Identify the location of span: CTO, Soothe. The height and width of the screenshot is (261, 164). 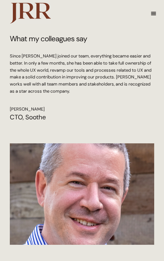
(28, 117).